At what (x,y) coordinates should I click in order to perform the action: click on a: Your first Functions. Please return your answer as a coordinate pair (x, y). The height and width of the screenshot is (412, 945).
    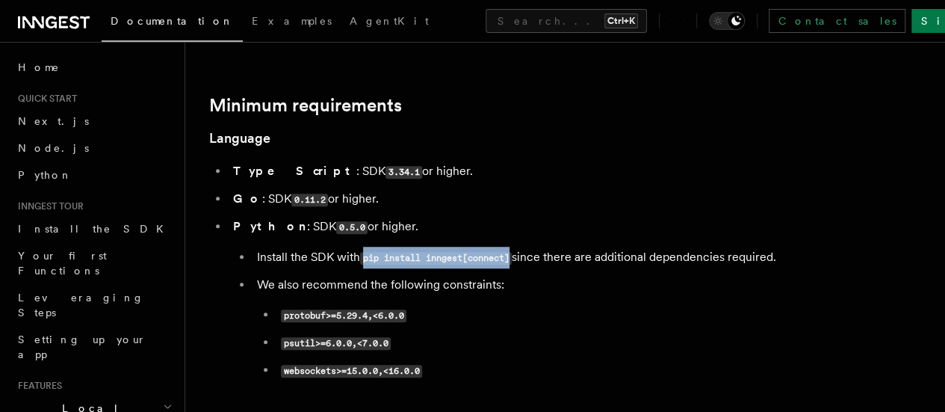
    Looking at the image, I should click on (93, 263).